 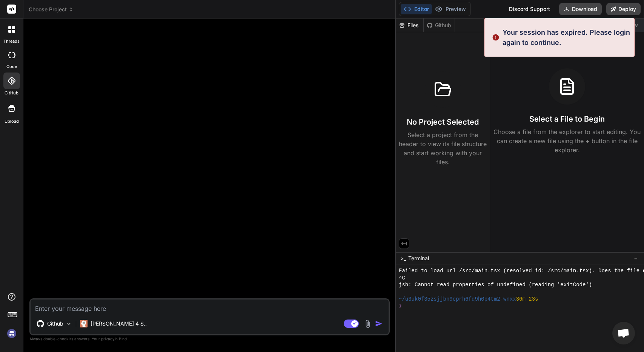 What do you see at coordinates (442, 122) in the screenshot?
I see `h3: No Project Selected` at bounding box center [442, 122].